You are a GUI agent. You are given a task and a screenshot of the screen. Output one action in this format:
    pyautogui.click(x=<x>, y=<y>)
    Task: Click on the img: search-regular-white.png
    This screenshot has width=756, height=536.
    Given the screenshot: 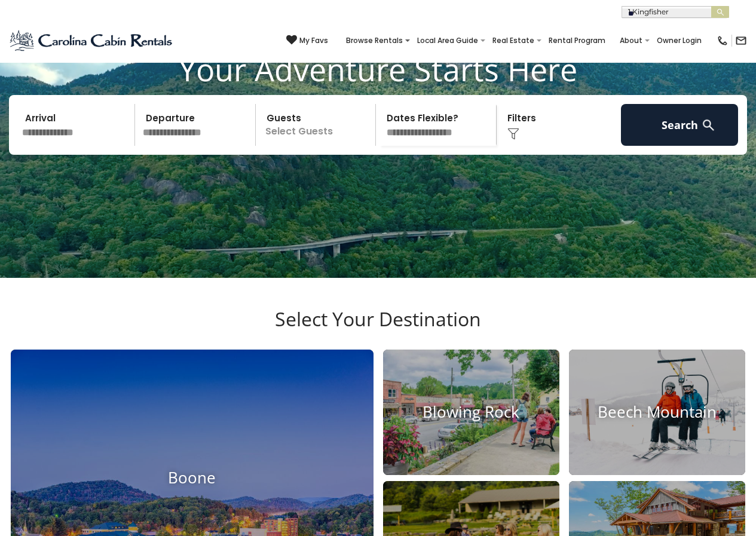 What is the action you would take?
    pyautogui.click(x=708, y=125)
    